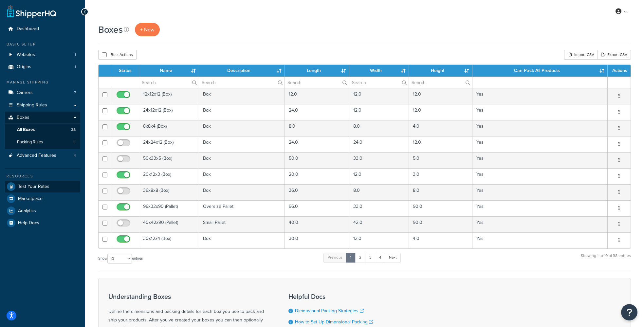 The height and width of the screenshot is (327, 644). What do you see at coordinates (317, 176) in the screenshot?
I see `td: 20.0` at bounding box center [317, 176].